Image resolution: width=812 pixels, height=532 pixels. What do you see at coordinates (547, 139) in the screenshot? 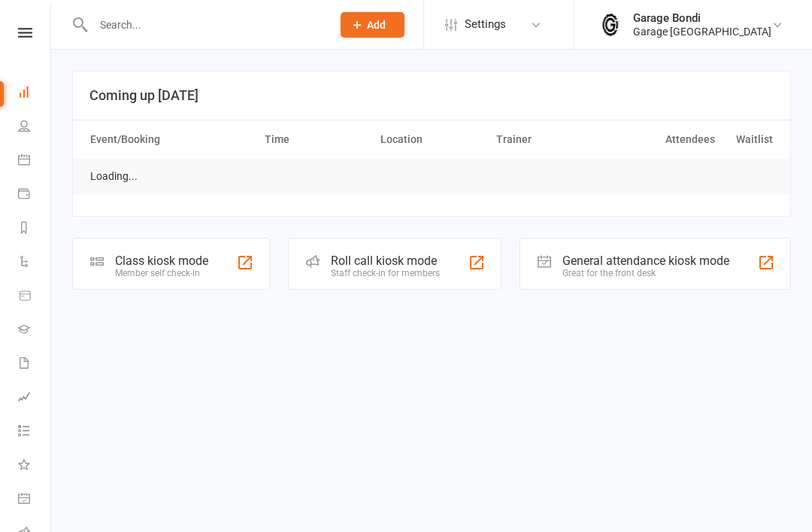
I see `th: Trainer` at bounding box center [547, 139].